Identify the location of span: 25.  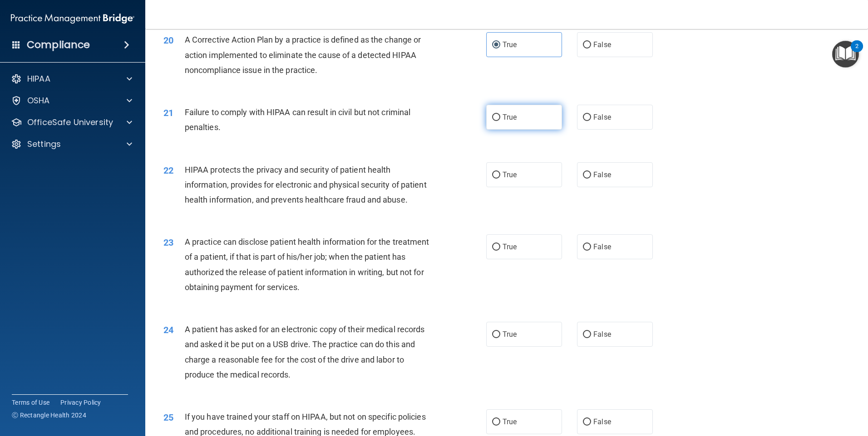
(169, 418).